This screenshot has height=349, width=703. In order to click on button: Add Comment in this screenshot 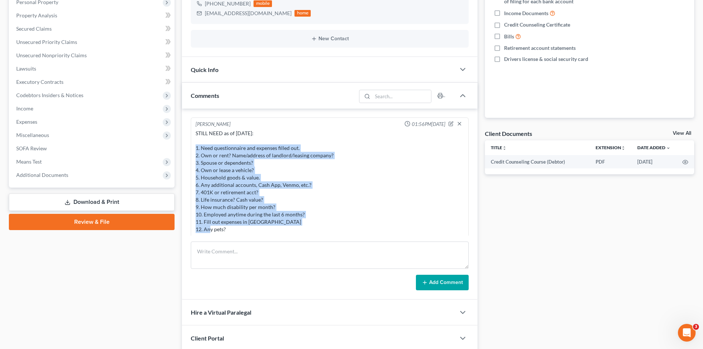, I will do `click(442, 282)`.